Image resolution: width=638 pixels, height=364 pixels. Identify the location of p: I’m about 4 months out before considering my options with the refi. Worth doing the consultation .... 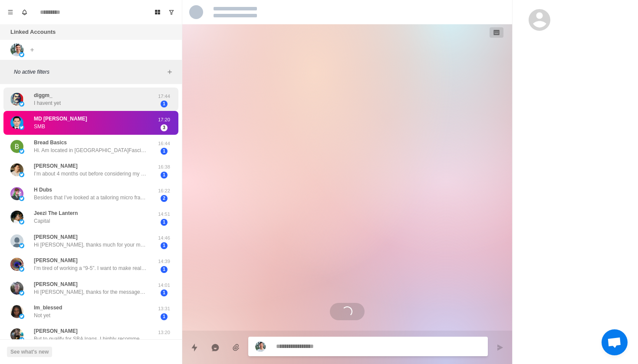
(90, 174).